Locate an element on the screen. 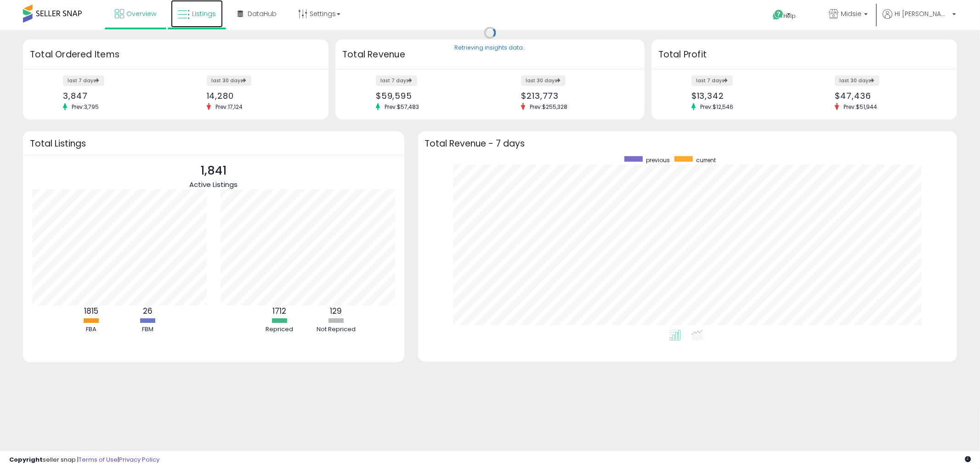  div: FBM is located at coordinates (147, 330).